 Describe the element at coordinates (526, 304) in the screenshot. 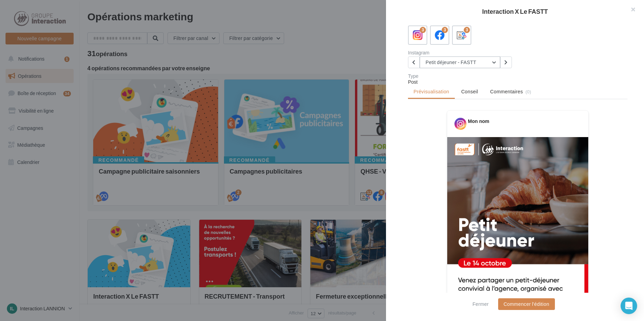

I see `button: Commencer l'édition` at that location.